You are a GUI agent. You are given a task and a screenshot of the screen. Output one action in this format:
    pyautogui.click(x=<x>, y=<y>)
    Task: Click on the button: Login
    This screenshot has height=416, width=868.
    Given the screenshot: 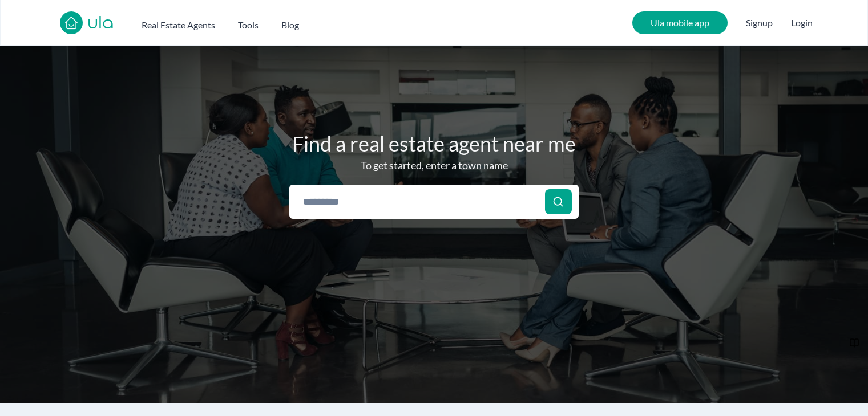 What is the action you would take?
    pyautogui.click(x=801, y=23)
    